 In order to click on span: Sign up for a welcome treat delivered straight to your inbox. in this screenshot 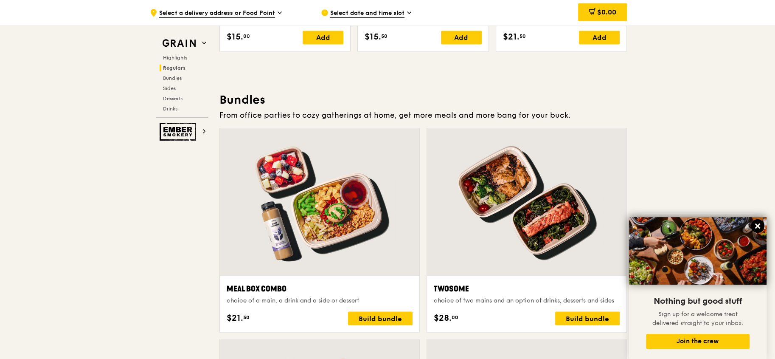, I will do `click(698, 318)`.